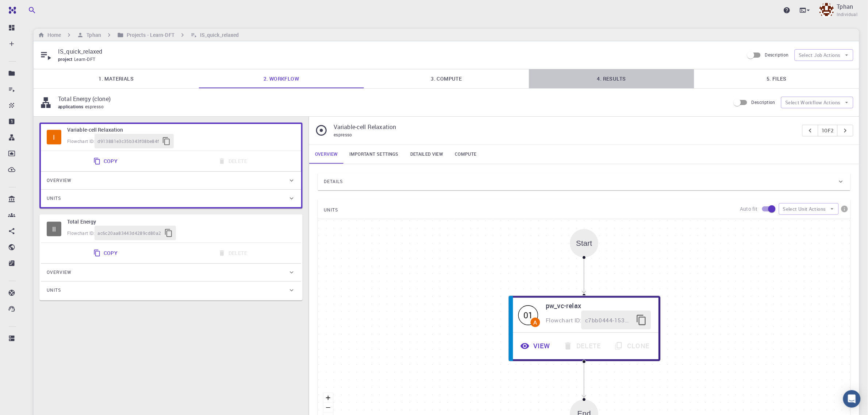 The height and width of the screenshot is (415, 868). I want to click on p: IS_quick_relaxed, so click(398, 51).